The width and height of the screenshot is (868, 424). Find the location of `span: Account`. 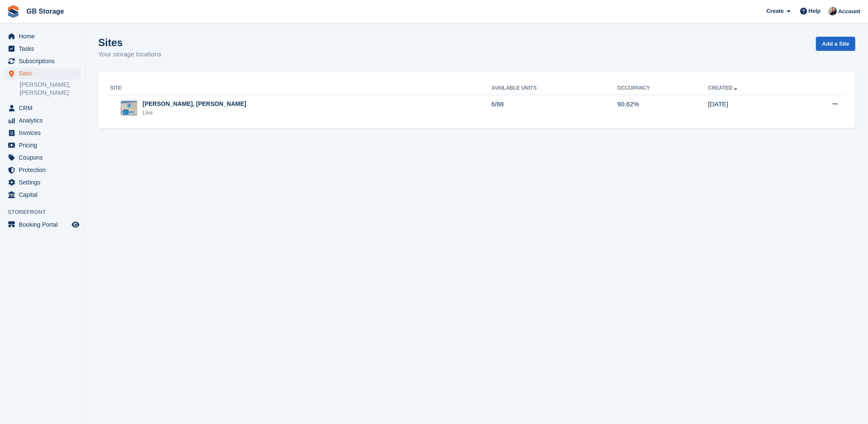

span: Account is located at coordinates (849, 12).